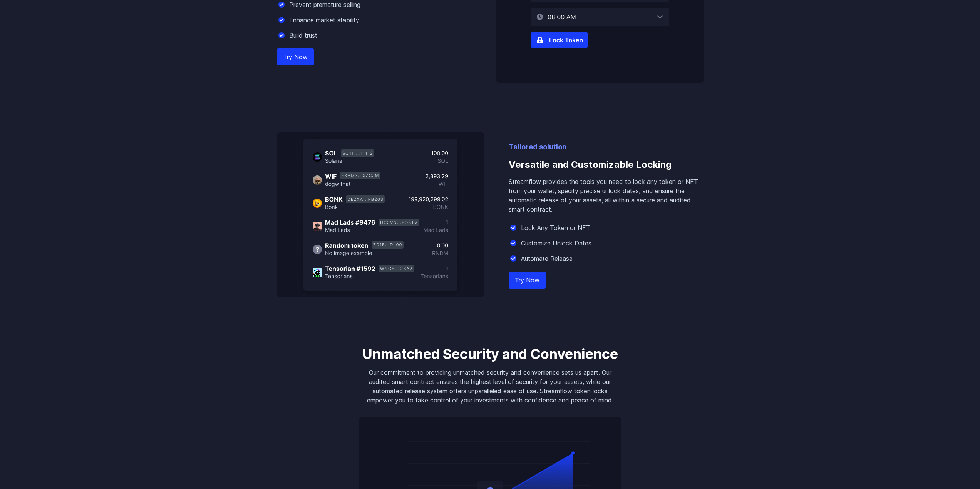 The width and height of the screenshot is (980, 489). What do you see at coordinates (606, 165) in the screenshot?
I see `h3: Versatile and Customizable Locking` at bounding box center [606, 165].